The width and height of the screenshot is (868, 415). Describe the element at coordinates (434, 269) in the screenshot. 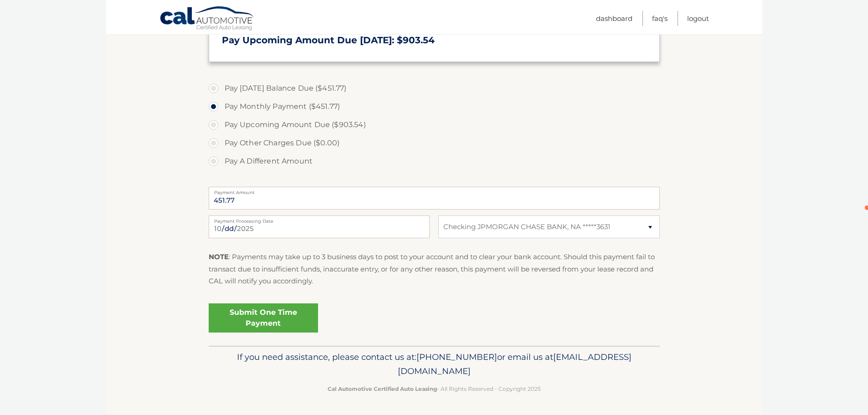

I see `p: : Payments may take up to 3 business days to post to your account and to clear your bank account....` at that location.